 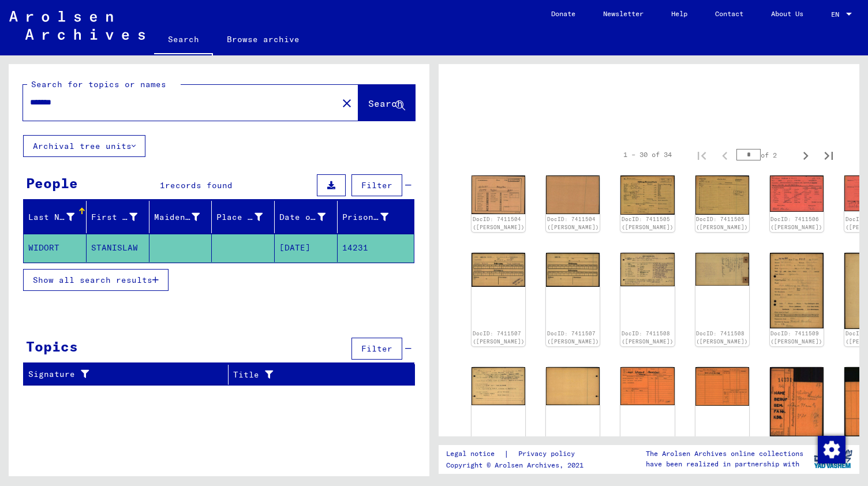 What do you see at coordinates (162, 185) in the screenshot?
I see `span: 1` at bounding box center [162, 185].